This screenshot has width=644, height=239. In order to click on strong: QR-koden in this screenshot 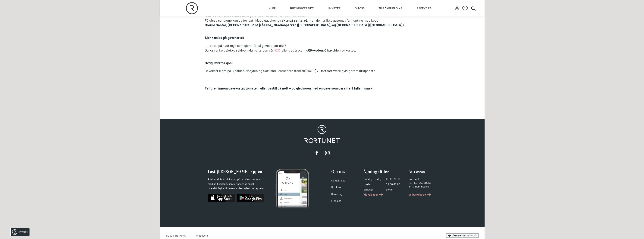, I will do `click(315, 50)`.